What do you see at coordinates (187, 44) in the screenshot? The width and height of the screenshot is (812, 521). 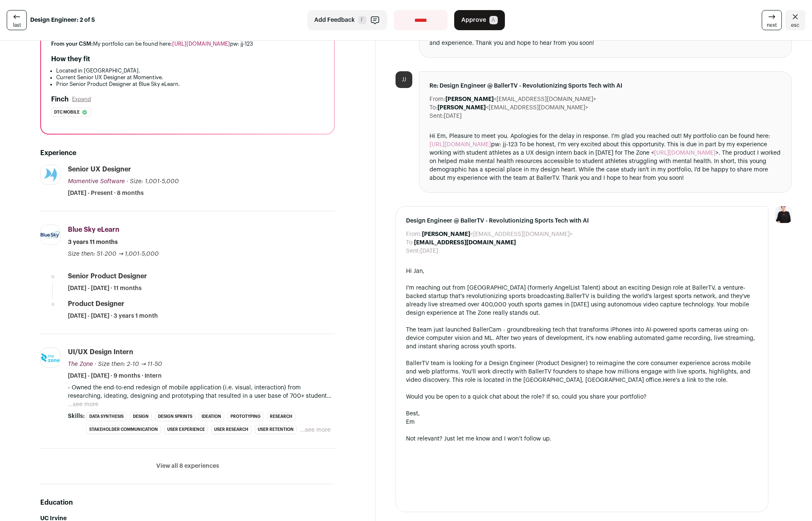 I see `div: My portfolio can be found here: pw: jj-123` at bounding box center [187, 44].